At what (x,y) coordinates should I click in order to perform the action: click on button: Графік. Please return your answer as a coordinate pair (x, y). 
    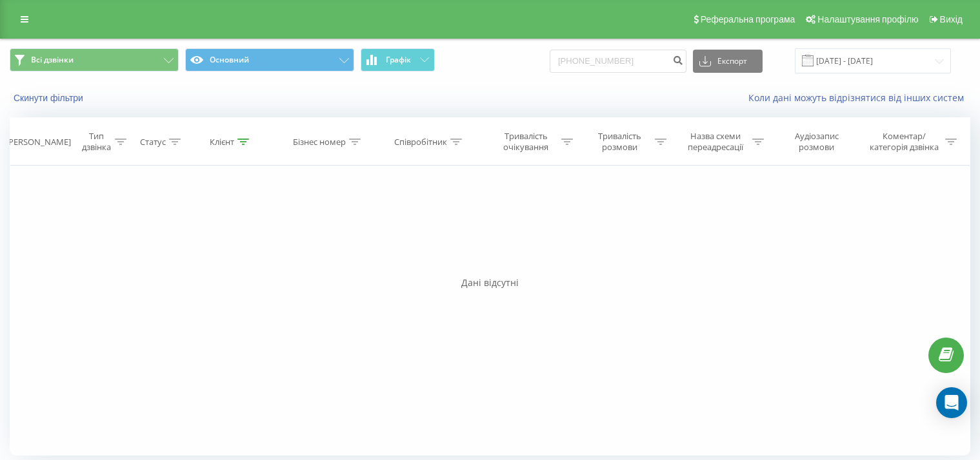
    Looking at the image, I should click on (397, 60).